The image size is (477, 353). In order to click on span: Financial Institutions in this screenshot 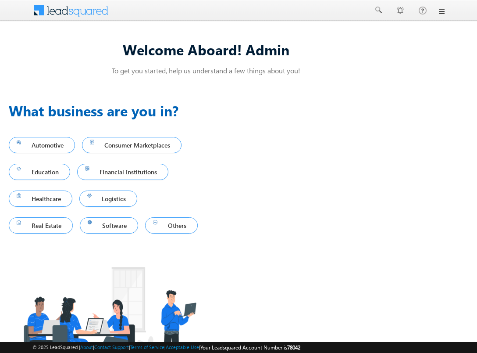, I will do `click(123, 172)`.